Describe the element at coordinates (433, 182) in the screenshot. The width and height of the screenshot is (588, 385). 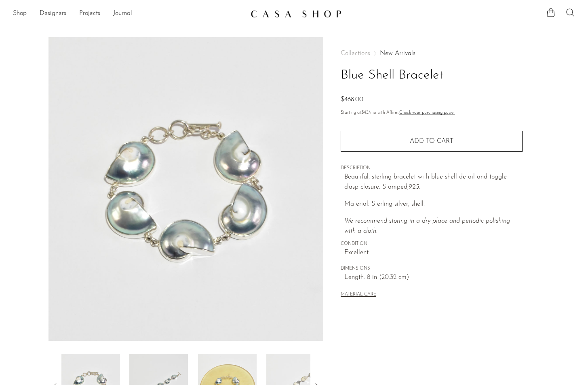
I see `p: Beautiful, sterling bracelet with blue shell detail and toggle clasp closure. Stamped,` at that location.